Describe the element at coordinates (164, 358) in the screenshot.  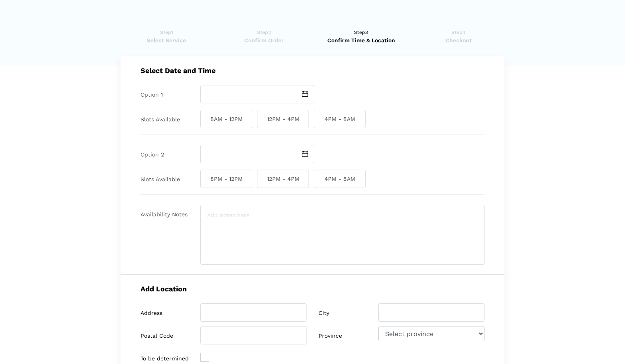
I see `label: To be determined` at that location.